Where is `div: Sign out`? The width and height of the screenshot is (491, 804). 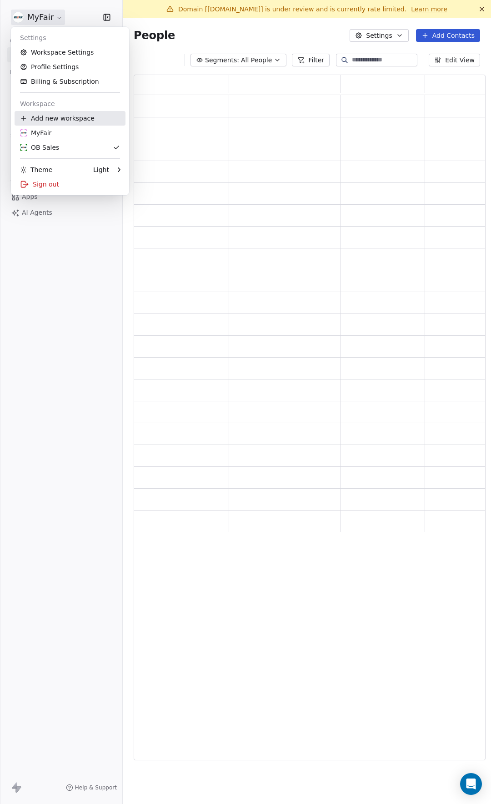 div: Sign out is located at coordinates (70, 184).